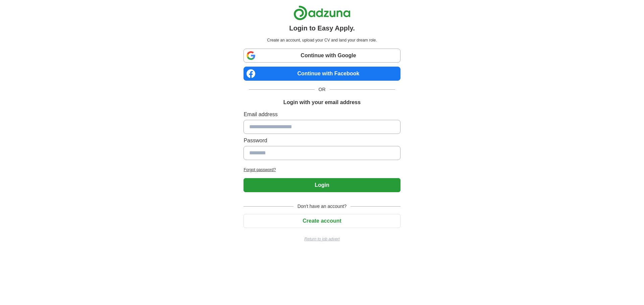  Describe the element at coordinates (322, 28) in the screenshot. I see `h1: Login to Easy Apply.` at that location.